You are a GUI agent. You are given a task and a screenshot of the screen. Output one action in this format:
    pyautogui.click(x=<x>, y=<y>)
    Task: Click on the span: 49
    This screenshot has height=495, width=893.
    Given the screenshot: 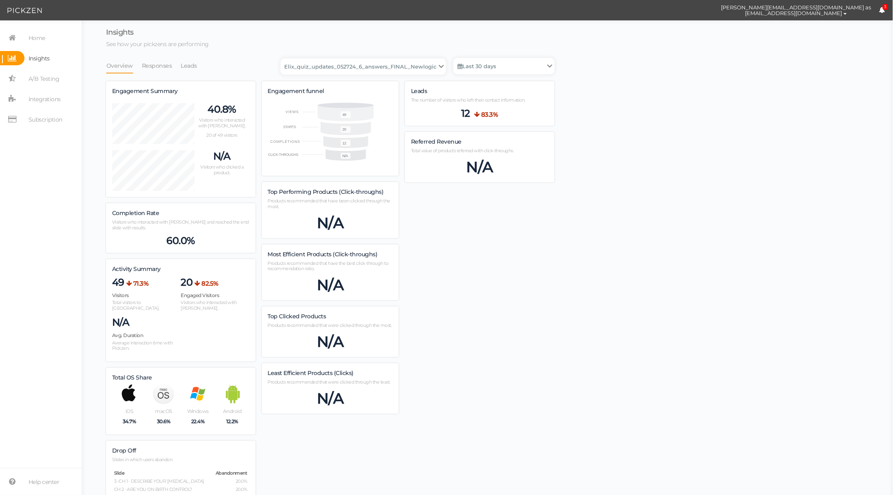 What is the action you would take?
    pyautogui.click(x=118, y=282)
    